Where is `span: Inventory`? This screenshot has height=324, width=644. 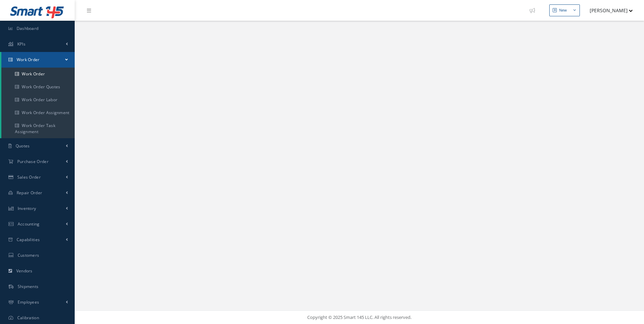
span: Inventory is located at coordinates (27, 208).